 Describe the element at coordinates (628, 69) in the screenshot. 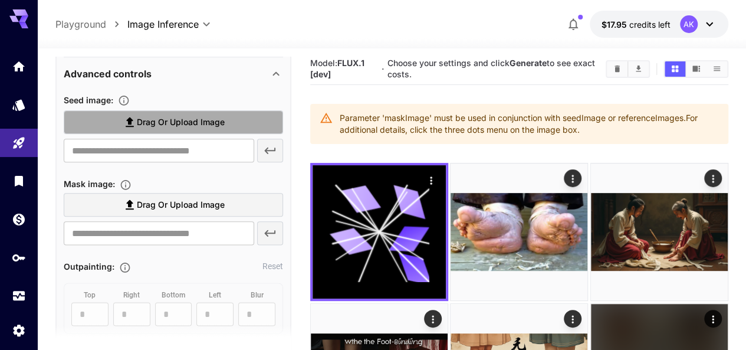

I see `div: Clear AllDownload All` at that location.